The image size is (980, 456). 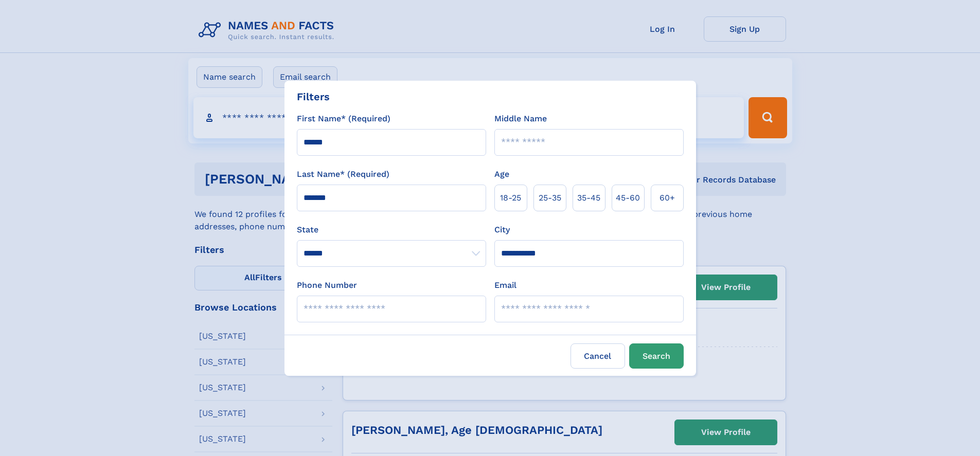 What do you see at coordinates (598, 356) in the screenshot?
I see `label: Cancel` at bounding box center [598, 356].